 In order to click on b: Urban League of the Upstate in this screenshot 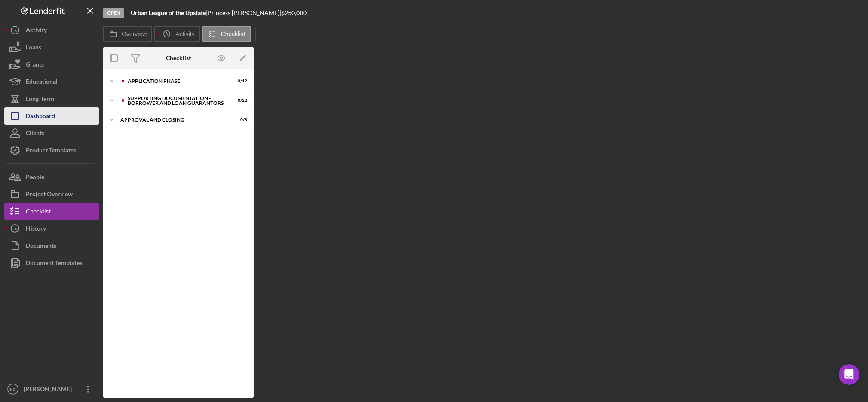, I will do `click(168, 12)`.